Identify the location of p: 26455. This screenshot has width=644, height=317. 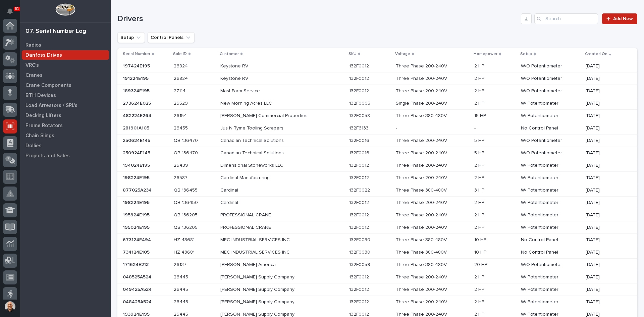
(181, 128).